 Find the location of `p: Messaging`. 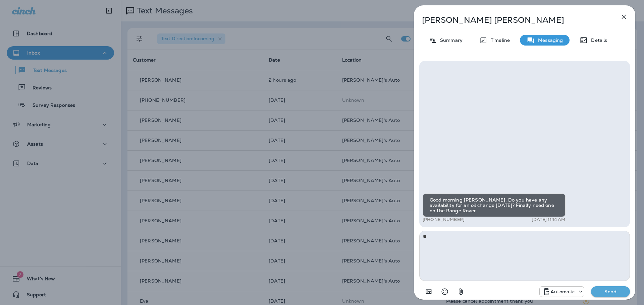

p: Messaging is located at coordinates (549, 40).